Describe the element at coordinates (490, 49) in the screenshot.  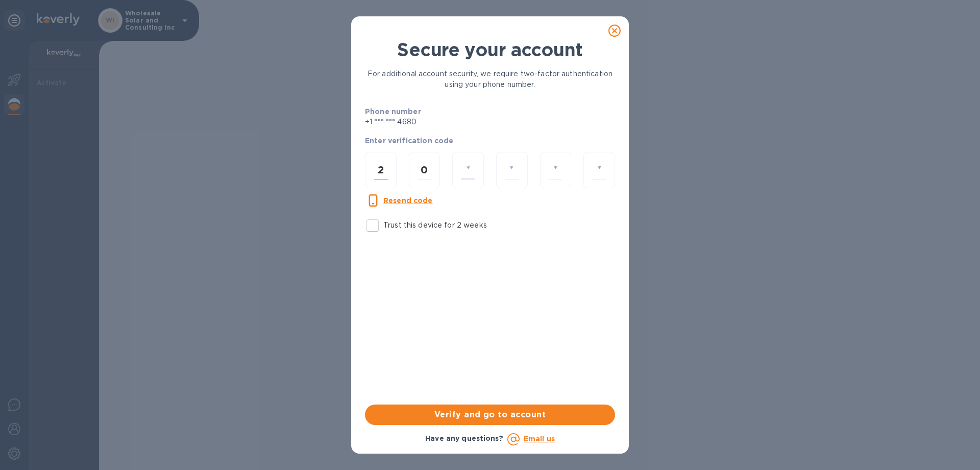
I see `h1: Secure your account` at that location.